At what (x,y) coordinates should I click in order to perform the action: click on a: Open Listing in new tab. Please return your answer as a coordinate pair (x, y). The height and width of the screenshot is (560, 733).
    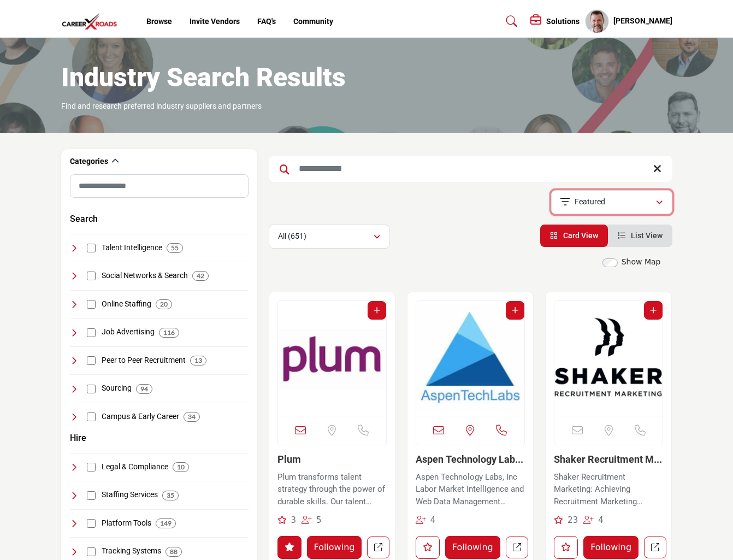
    Looking at the image, I should click on (608, 358).